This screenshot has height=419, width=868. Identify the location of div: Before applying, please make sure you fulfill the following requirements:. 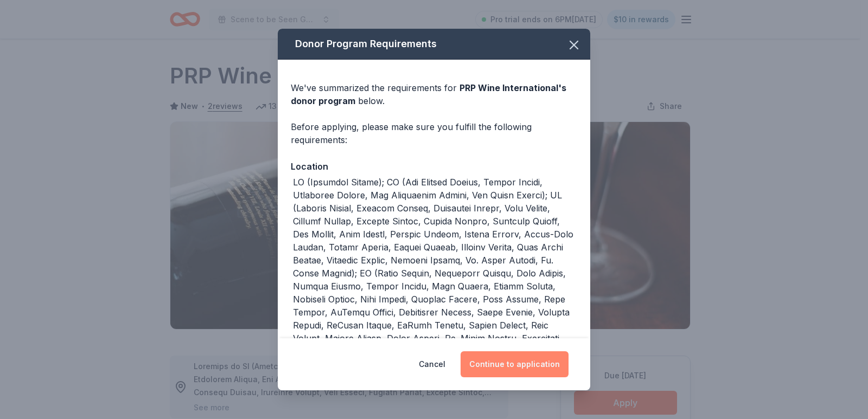
(434, 133).